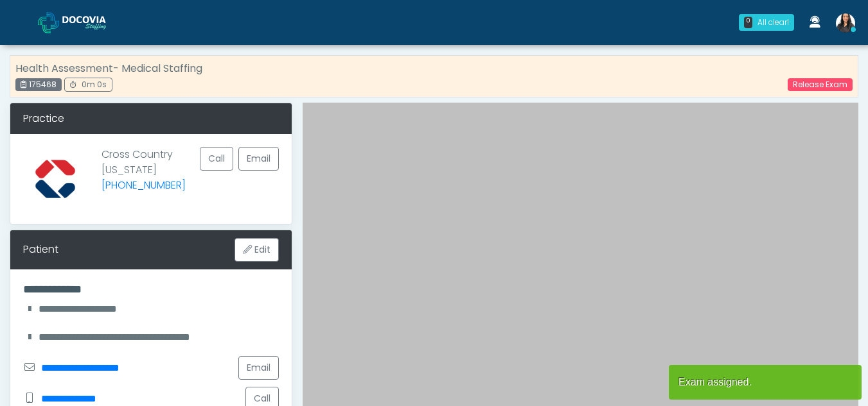  I want to click on div: Practice, so click(151, 118).